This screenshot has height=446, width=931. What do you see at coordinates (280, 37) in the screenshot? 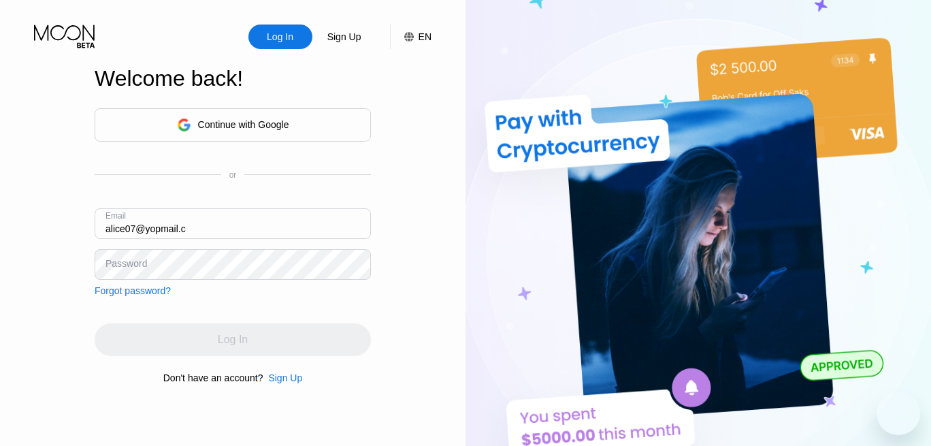
I see `div: Log In` at bounding box center [280, 37].